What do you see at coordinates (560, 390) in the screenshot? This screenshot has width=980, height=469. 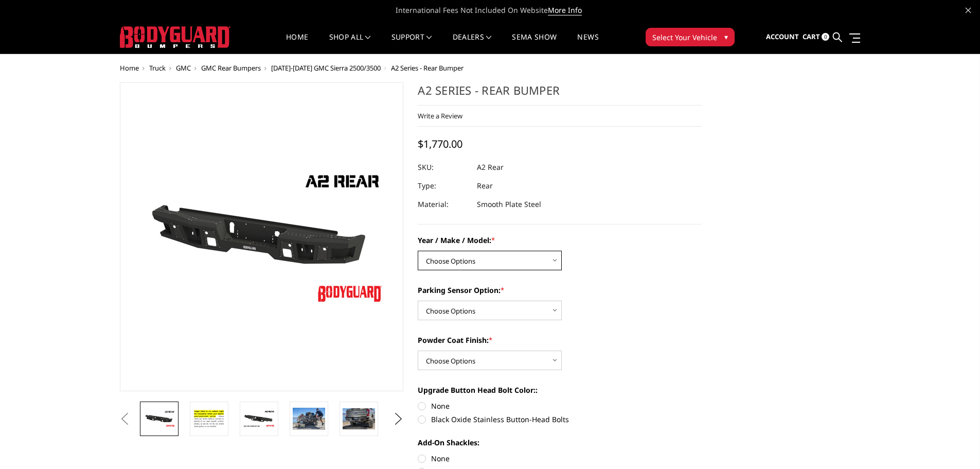 I see `label: Upgrade Button Head Bolt Color::` at bounding box center [560, 390].